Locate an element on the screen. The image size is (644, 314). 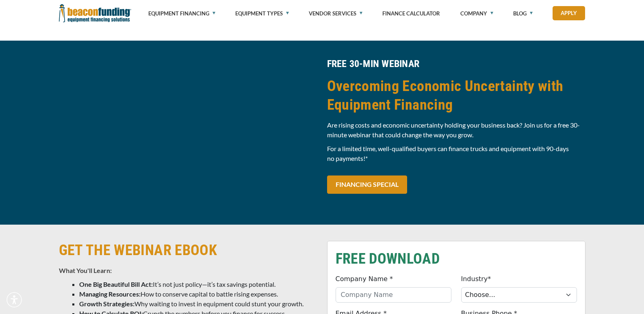
h2: FREE DOWNLOAD is located at coordinates (456, 259).